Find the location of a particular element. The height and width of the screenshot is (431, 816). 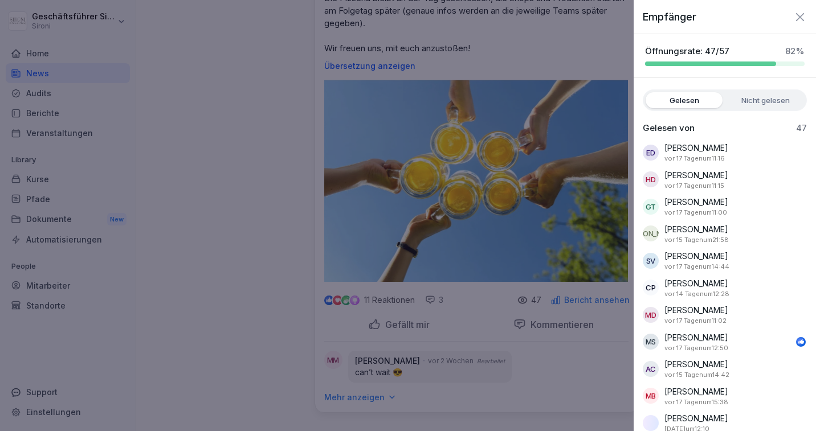

div: ED is located at coordinates (651, 153).